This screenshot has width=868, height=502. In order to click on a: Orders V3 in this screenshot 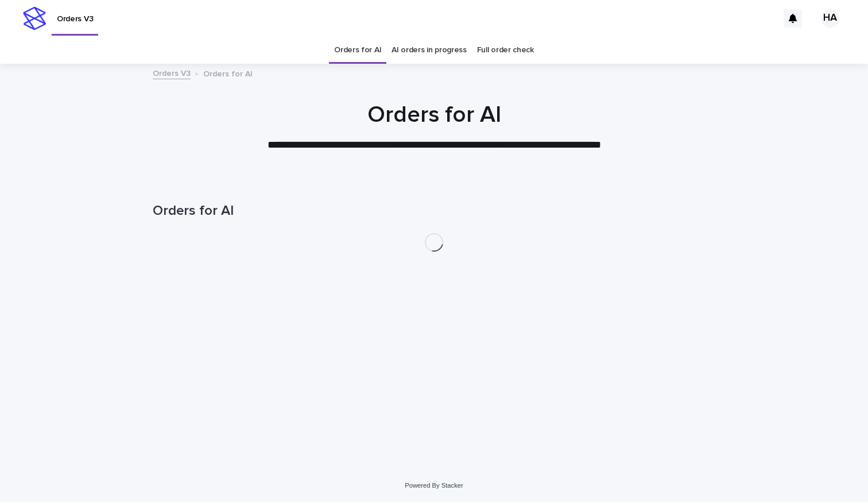, I will do `click(172, 72)`.